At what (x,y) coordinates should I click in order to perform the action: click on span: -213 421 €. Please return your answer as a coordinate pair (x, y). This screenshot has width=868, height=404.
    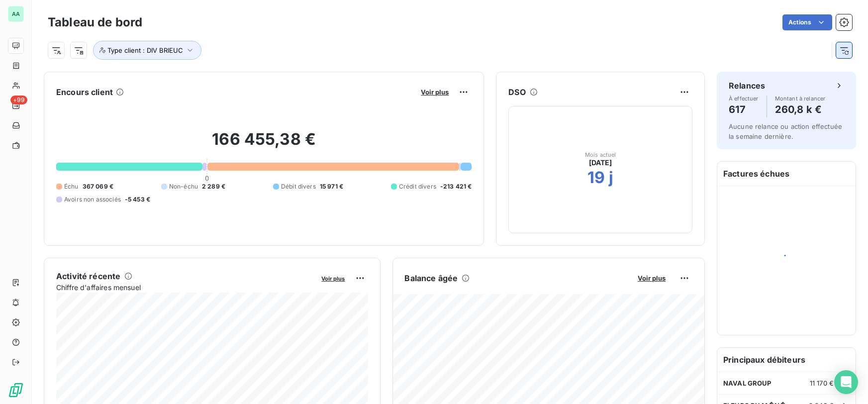
    Looking at the image, I should click on (456, 187).